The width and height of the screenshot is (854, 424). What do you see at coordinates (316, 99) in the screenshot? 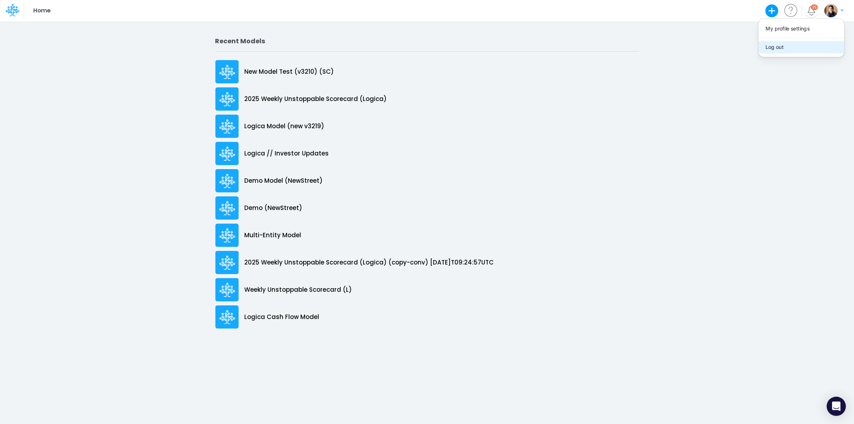
I see `p: 2025 Weekly Unstoppable Scorecard (Logica)` at bounding box center [316, 99].